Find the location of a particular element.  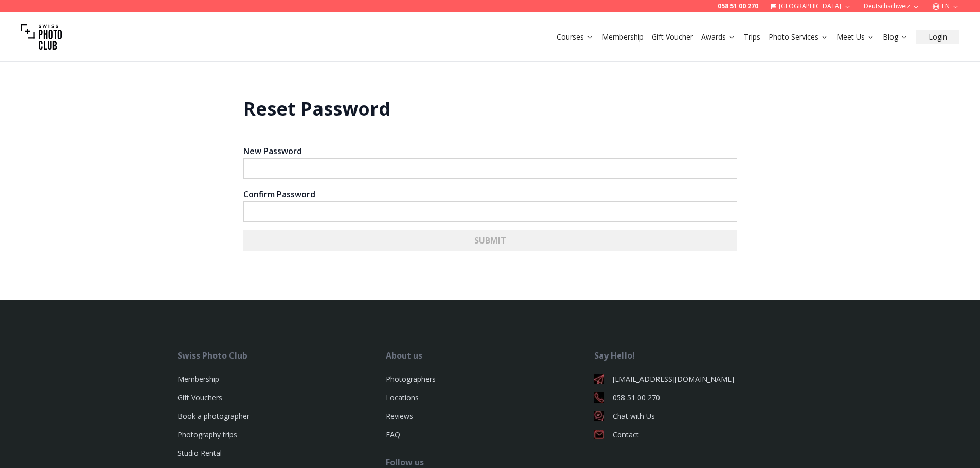

button: SUBMIT is located at coordinates (490, 240).